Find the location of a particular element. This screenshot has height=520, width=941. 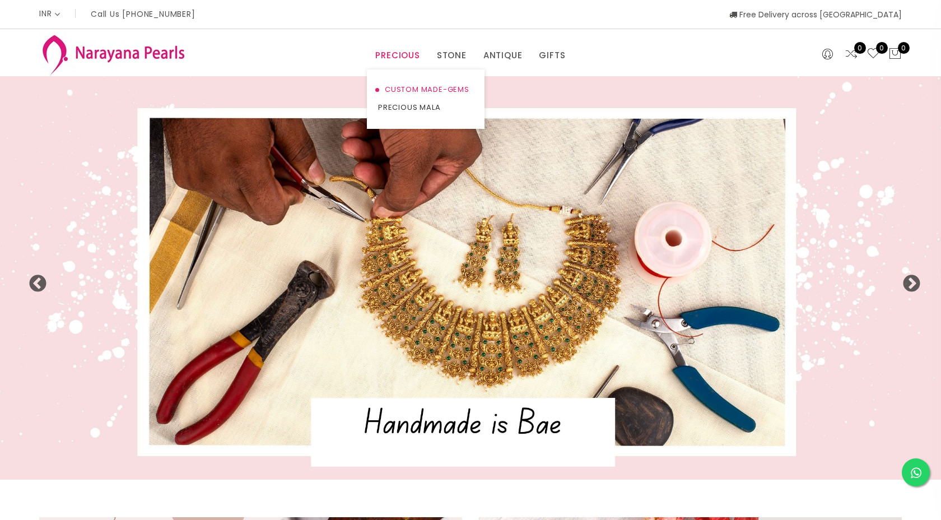

button: 0 is located at coordinates (895, 54).